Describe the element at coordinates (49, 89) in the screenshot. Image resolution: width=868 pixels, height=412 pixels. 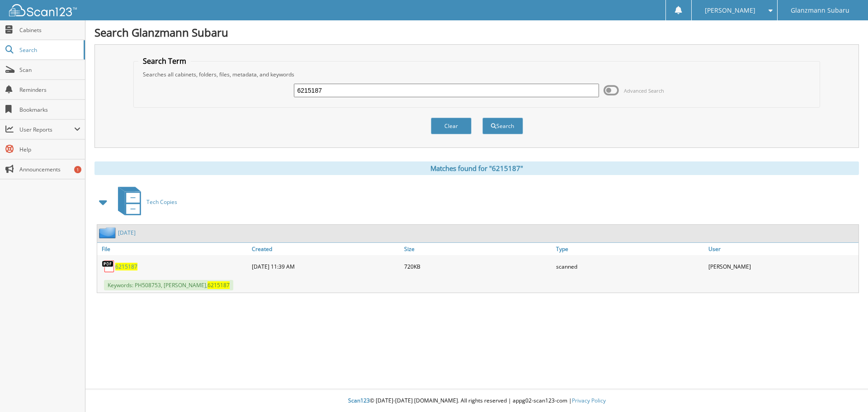
I see `span: Reminders` at that location.